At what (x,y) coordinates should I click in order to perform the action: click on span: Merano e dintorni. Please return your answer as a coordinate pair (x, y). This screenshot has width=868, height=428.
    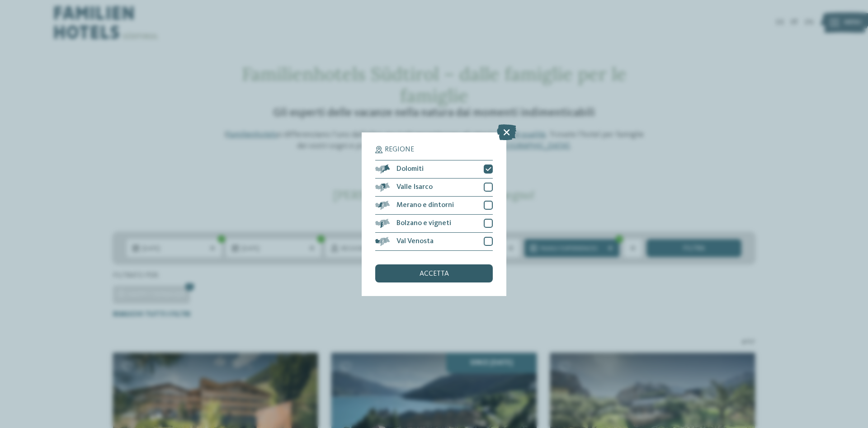
    Looking at the image, I should click on (425, 205).